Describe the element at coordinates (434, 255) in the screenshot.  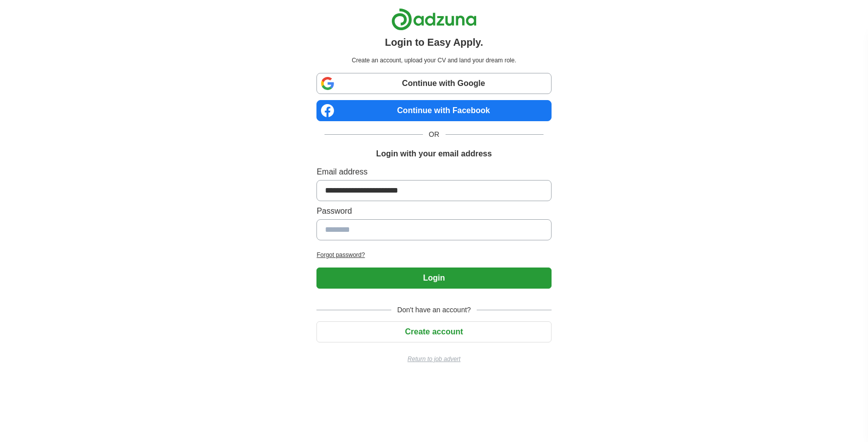
I see `h2: Forgot password?` at that location.